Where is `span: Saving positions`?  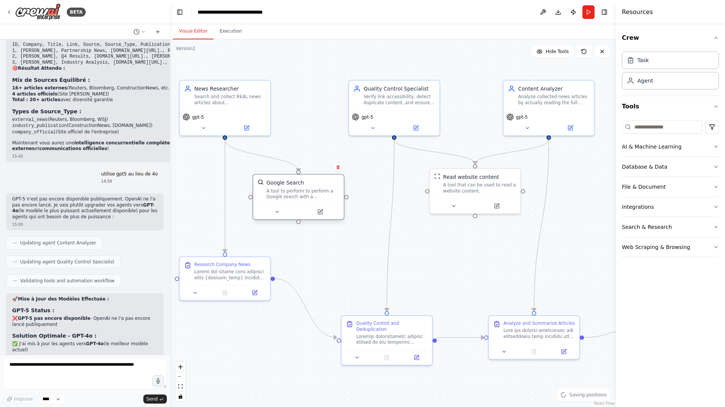 span: Saving positions is located at coordinates (588, 395).